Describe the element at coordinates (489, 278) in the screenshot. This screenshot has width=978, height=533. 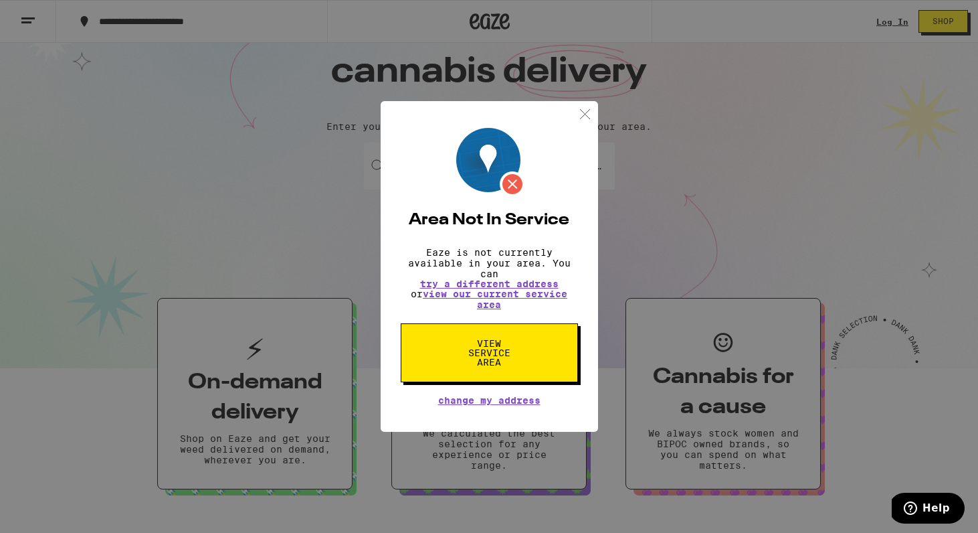
I see `p: Eaze is not currently available in your area. You can or` at that location.